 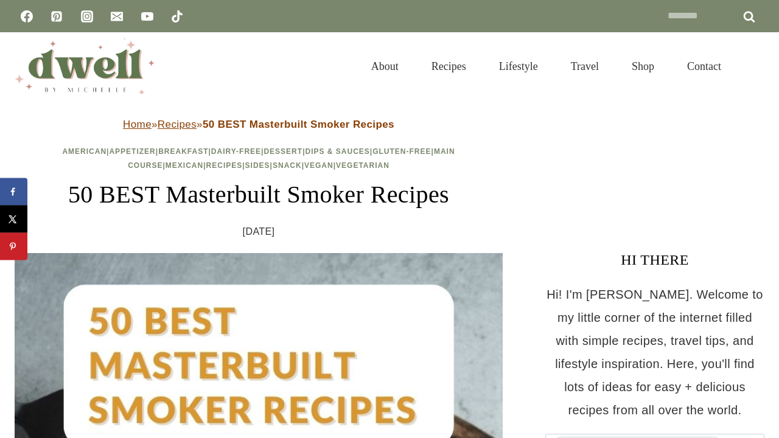 I want to click on a: Travel, so click(x=585, y=66).